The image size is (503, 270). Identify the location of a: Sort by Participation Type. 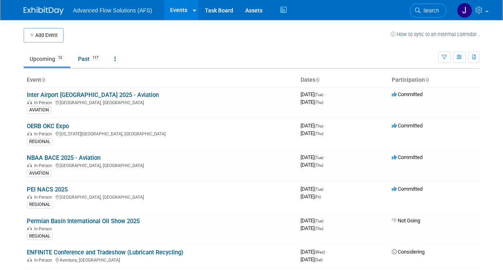
(427, 80).